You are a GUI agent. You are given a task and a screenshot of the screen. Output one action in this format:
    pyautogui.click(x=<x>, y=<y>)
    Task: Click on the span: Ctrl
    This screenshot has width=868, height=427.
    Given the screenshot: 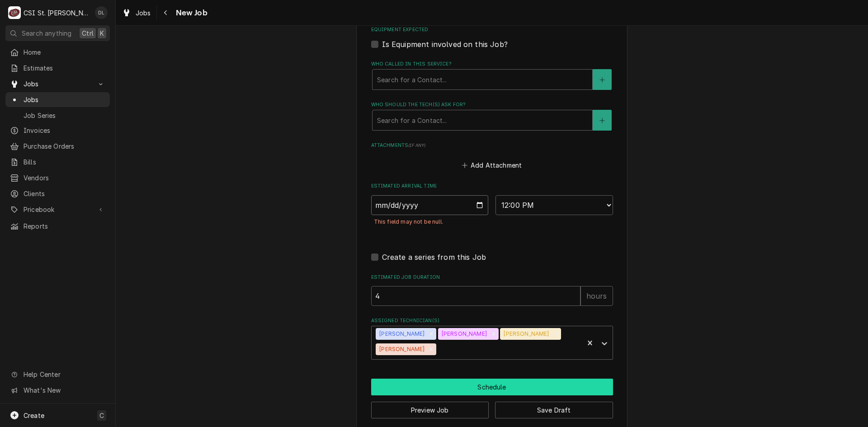 What is the action you would take?
    pyautogui.click(x=88, y=33)
    